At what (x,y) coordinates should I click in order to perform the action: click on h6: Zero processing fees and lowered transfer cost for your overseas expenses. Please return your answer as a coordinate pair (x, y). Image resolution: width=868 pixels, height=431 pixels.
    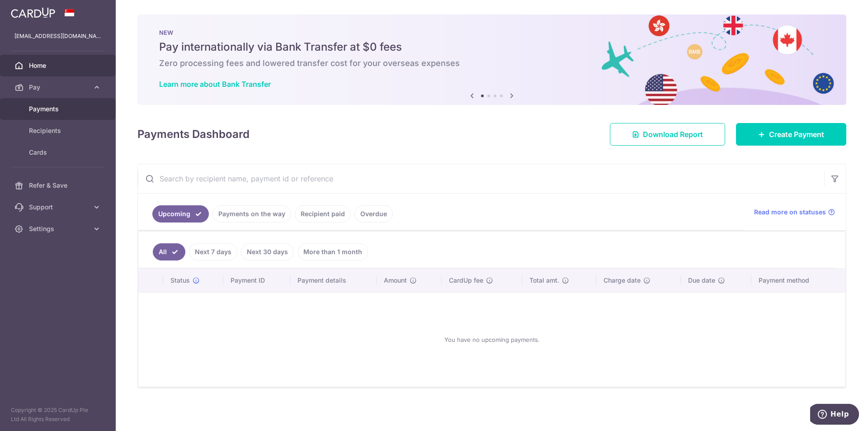
    Looking at the image, I should click on (492, 63).